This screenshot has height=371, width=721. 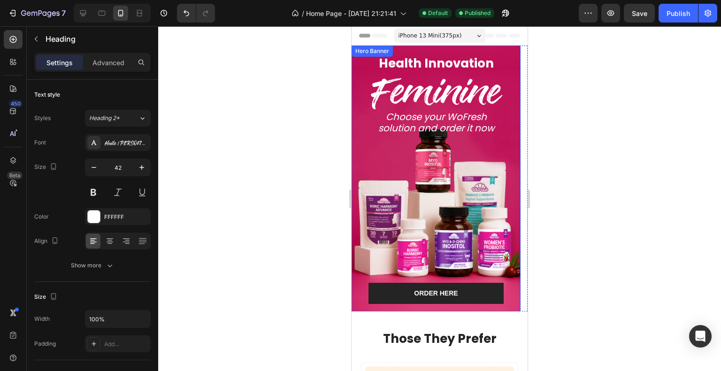 What do you see at coordinates (88, 313) in the screenshot?
I see `h2: Those They Prefer` at bounding box center [88, 313].